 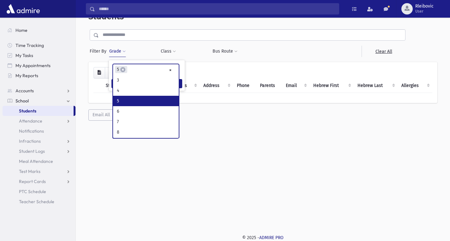 What do you see at coordinates (21, 30) in the screenshot?
I see `span: Home` at bounding box center [21, 30].